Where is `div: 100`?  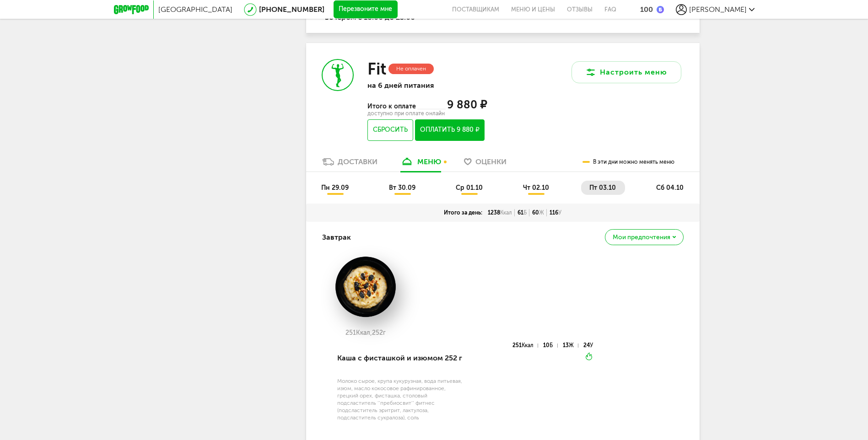 div: 100 is located at coordinates (646, 9).